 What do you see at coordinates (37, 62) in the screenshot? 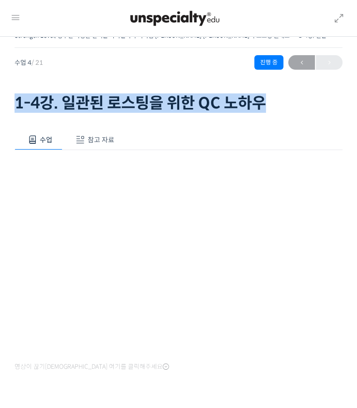
I see `span: / 21` at bounding box center [37, 62].